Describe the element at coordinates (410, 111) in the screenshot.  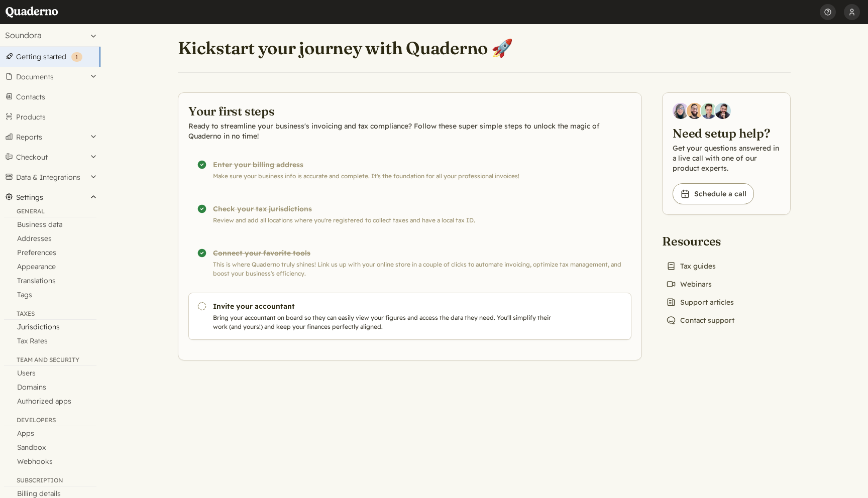
I see `h2: Your first steps` at that location.